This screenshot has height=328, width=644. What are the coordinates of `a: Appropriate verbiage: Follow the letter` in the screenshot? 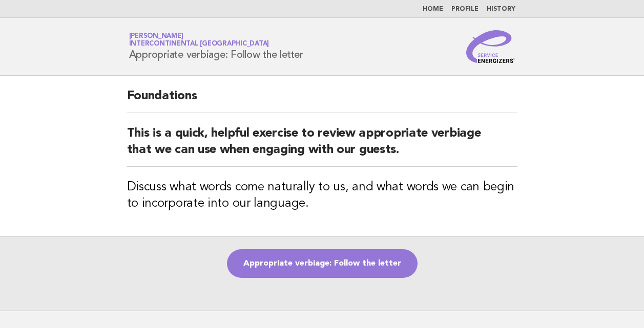 It's located at (322, 263).